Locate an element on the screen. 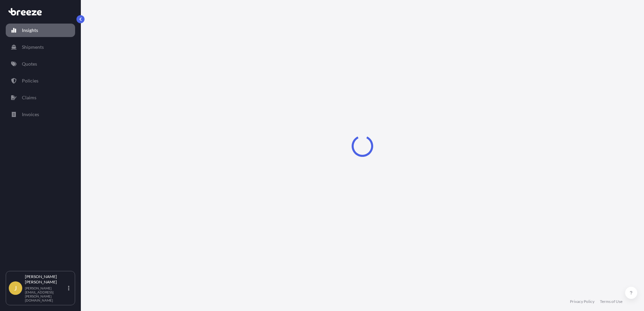  a: Privacy Policy is located at coordinates (582, 302).